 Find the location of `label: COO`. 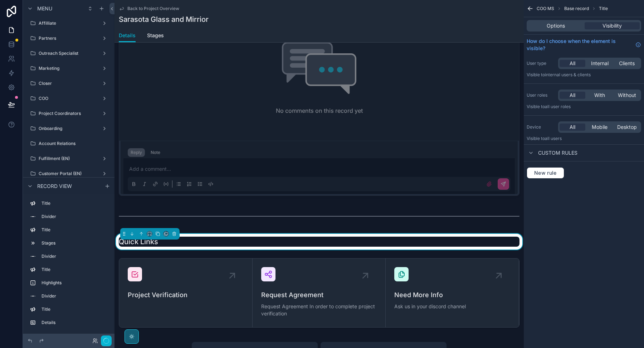

label: COO is located at coordinates (69, 99).